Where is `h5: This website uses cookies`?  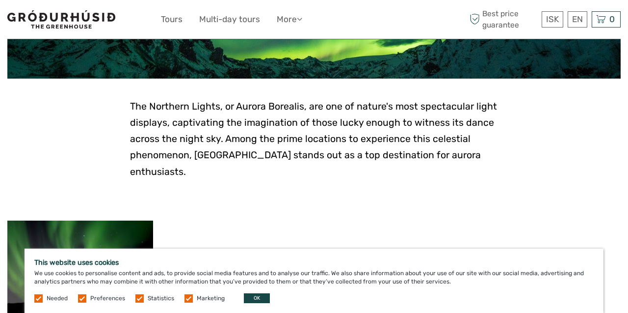
h5: This website uses cookies is located at coordinates (314, 262).